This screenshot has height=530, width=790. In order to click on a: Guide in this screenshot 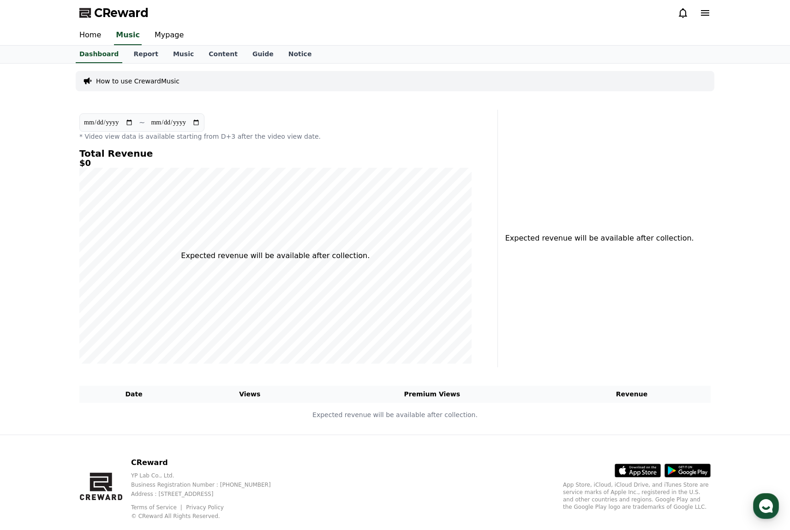, I will do `click(263, 54)`.